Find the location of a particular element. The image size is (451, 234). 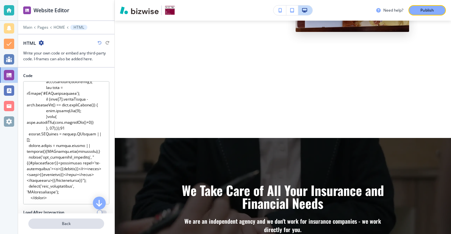

h3: We are an independent agency and we don't work for insurance companies - we work directly for you. is located at coordinates (283, 226).